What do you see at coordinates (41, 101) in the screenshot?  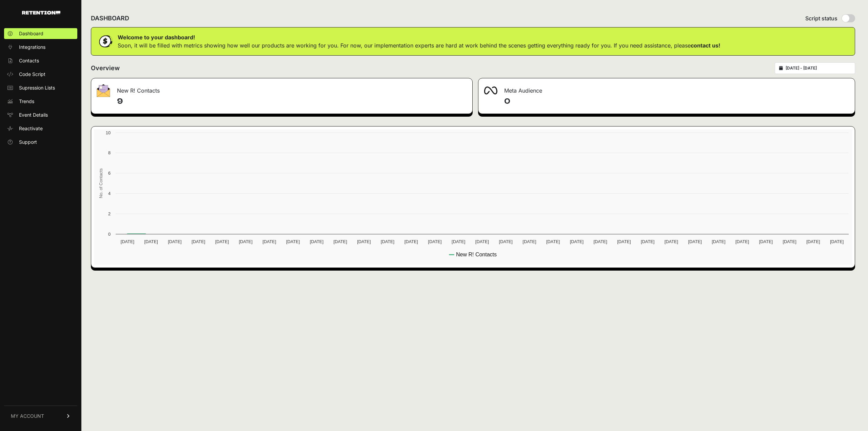 I see `a: Trends` at bounding box center [41, 101].